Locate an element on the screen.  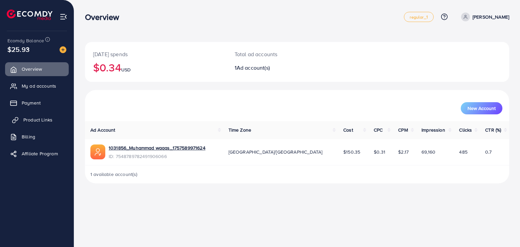
span: ID: 7548789782491906066 is located at coordinates (157, 156).